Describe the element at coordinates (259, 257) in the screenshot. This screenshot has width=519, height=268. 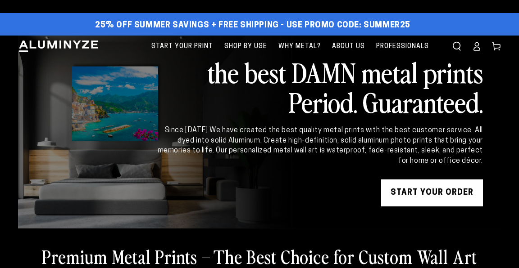
I see `h2: Premium Metal Prints – The Best Choice for Custom Wall Art` at that location.